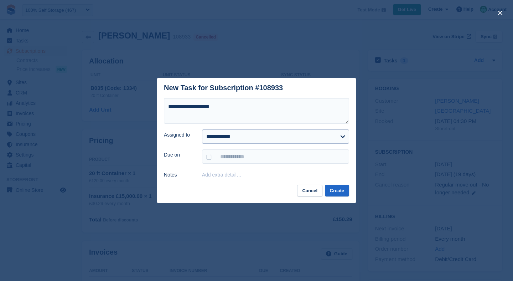  I want to click on button: Create, so click(337, 190).